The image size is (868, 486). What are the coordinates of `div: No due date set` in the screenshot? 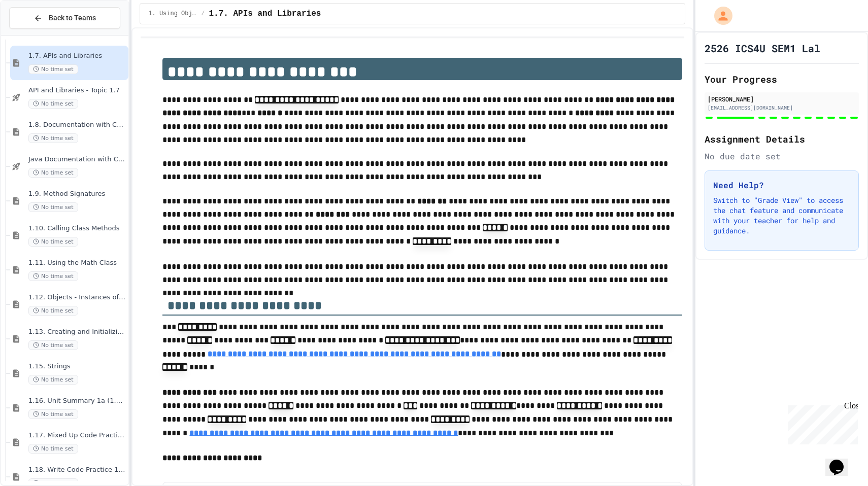 It's located at (782, 157).